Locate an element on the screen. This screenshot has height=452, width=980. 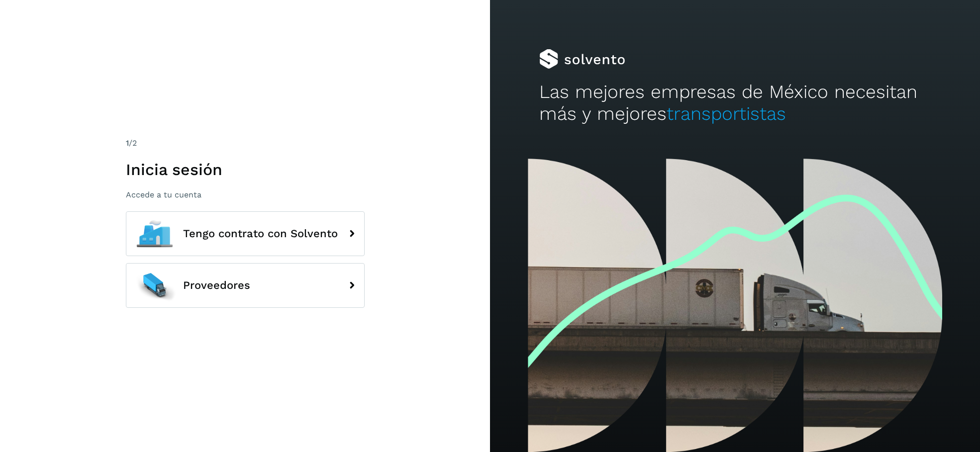
span: transportistas is located at coordinates (726, 113).